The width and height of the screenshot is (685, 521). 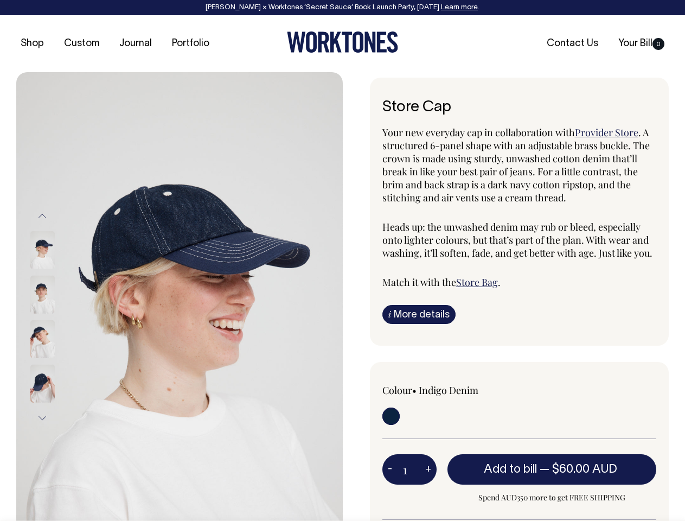 I want to click on label: Indigo Denim, so click(x=449, y=390).